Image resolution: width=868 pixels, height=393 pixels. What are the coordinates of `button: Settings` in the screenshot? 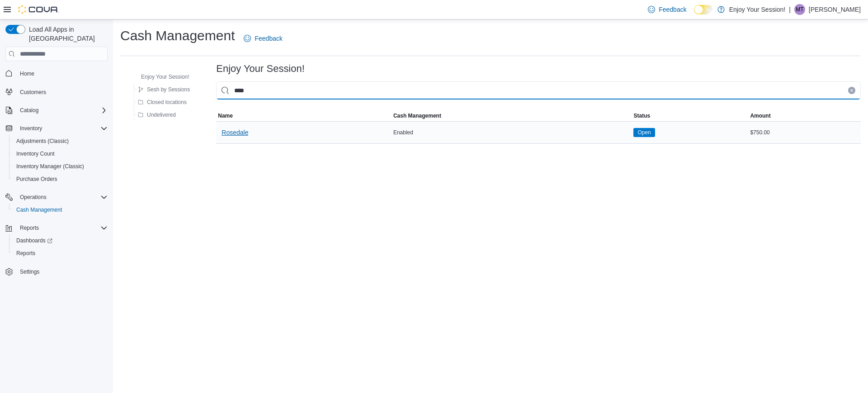 It's located at (56, 272).